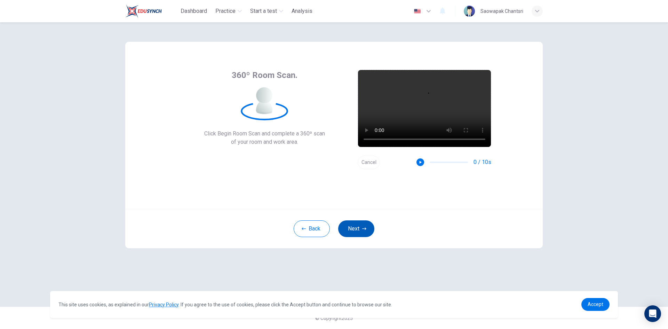 Image resolution: width=668 pixels, height=329 pixels. I want to click on span: 360º Room Scan., so click(264, 75).